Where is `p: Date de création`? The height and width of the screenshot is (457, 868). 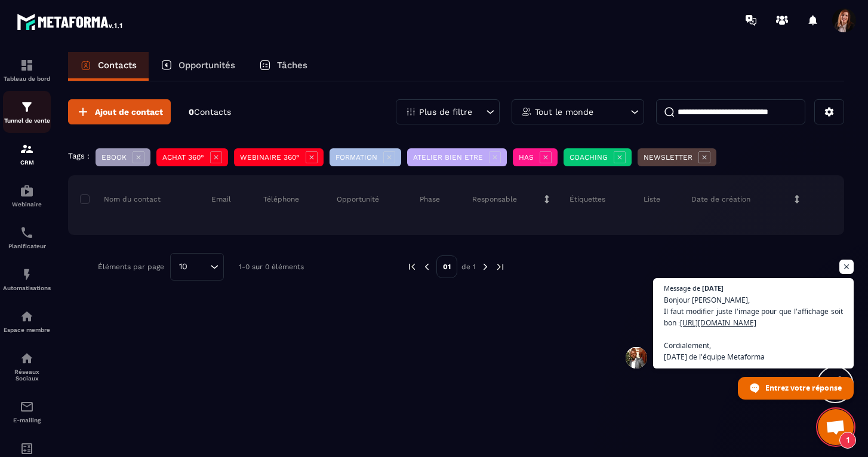 p: Date de création is located at coordinates (721, 199).